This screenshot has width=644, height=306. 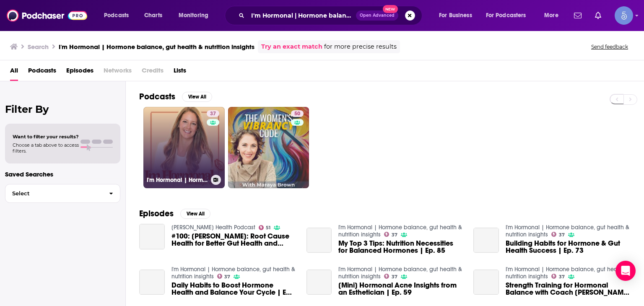 I want to click on a: Episodes, so click(x=80, y=72).